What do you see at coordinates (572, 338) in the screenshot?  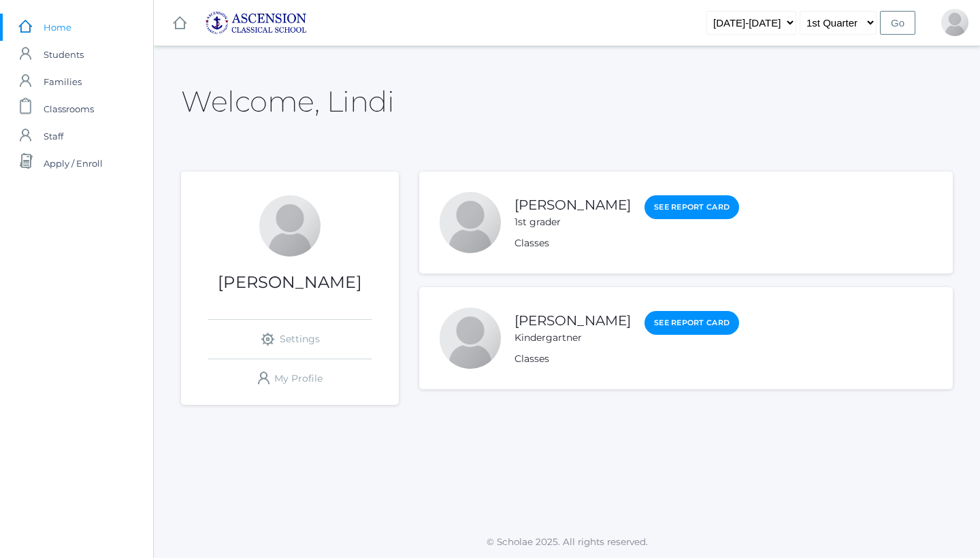 I see `div: Kindergartner` at bounding box center [572, 338].